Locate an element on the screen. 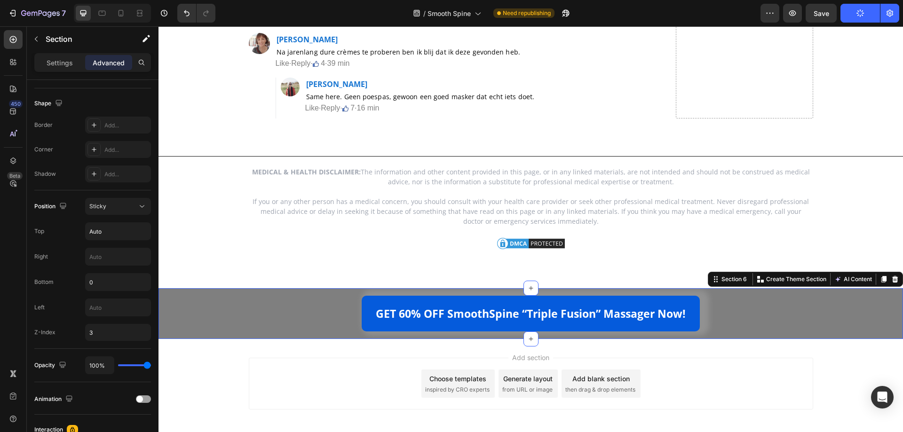  div: Shape is located at coordinates (49, 103).